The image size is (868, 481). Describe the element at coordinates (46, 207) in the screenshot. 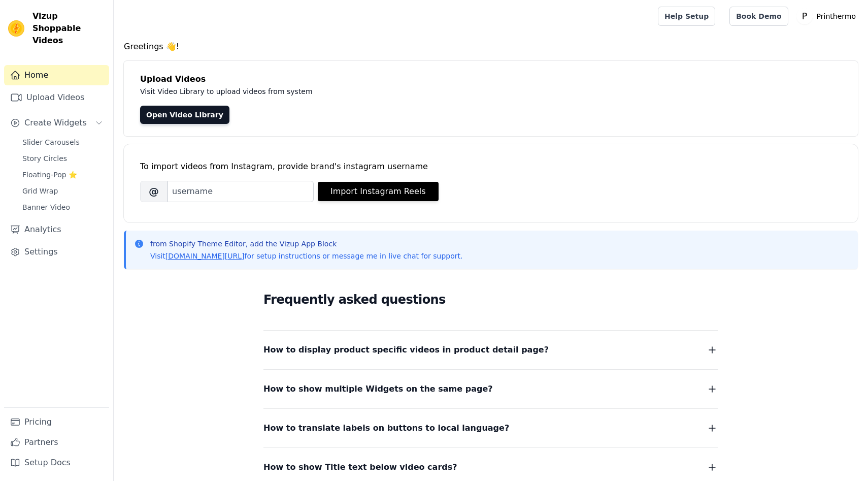

I see `span: Banner Video` at that location.